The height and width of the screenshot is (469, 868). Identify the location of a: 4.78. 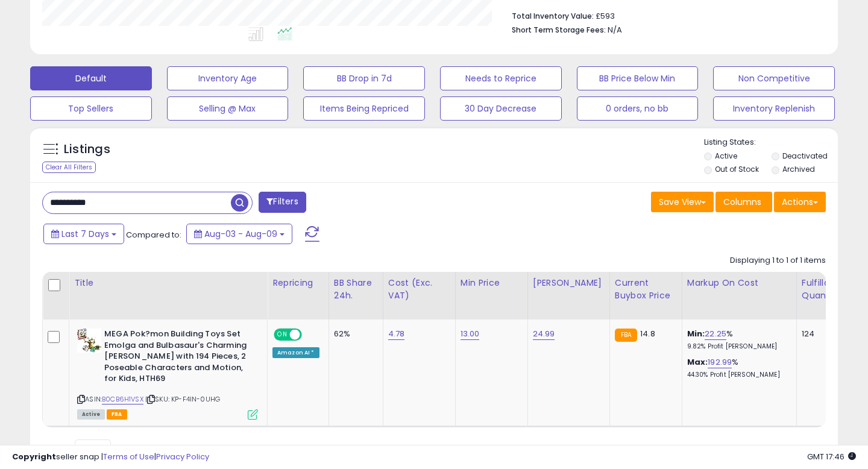
(397, 334).